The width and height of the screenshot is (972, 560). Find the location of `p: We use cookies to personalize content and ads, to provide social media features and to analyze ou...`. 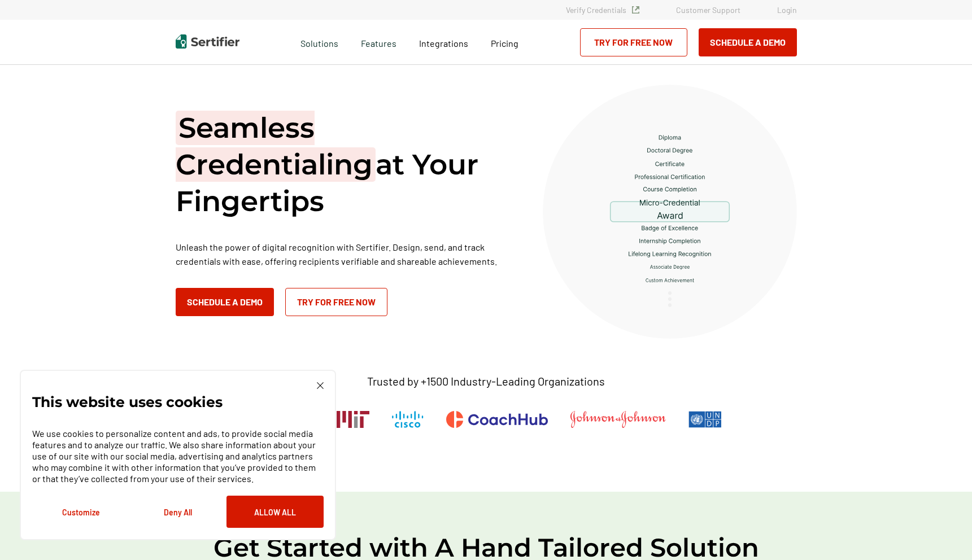

p: We use cookies to personalize content and ads, to provide social media features and to analyze ou... is located at coordinates (178, 456).